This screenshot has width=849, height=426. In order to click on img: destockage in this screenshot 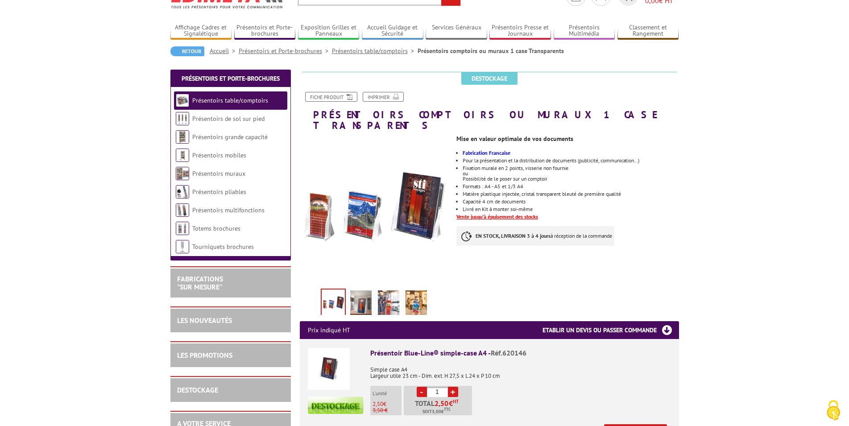, I will do `click(336, 405)`.